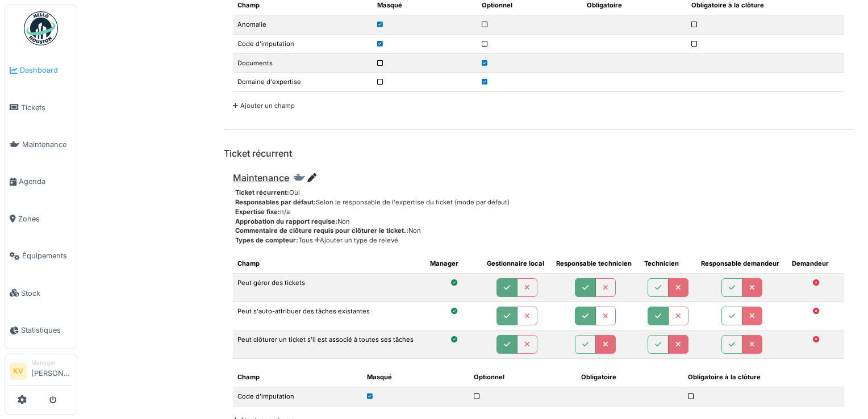  I want to click on th: Responsable technicien, so click(596, 263).